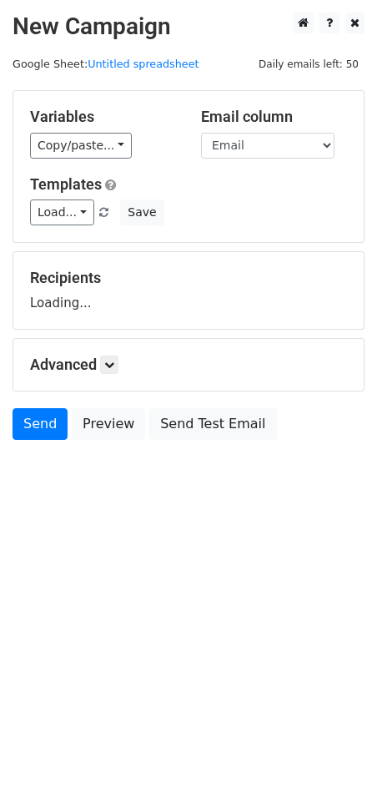 This screenshot has width=377, height=803. Describe the element at coordinates (106, 63) in the screenshot. I see `small: Google Sheet:` at that location.